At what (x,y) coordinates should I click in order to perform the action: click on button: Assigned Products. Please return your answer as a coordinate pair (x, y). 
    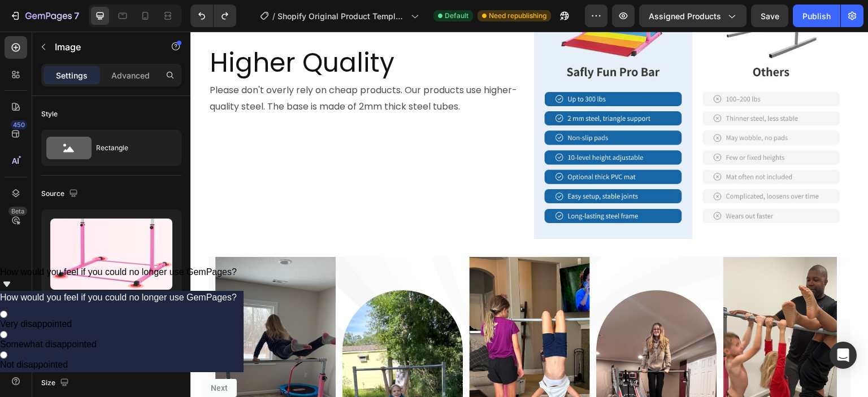
    Looking at the image, I should click on (693, 16).